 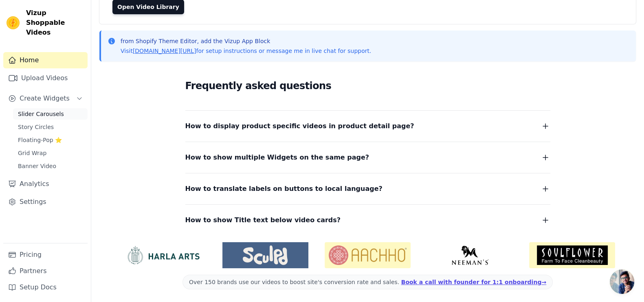 What do you see at coordinates (40, 140) in the screenshot?
I see `span: Floating-Pop ⭐` at bounding box center [40, 140].